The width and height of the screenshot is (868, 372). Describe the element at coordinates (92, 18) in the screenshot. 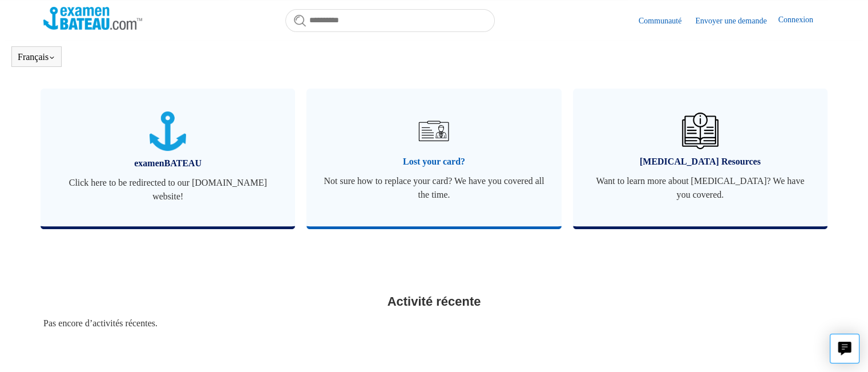

I see `img: Page d’accueil du Centre d’aide Examen Bateau` at that location.